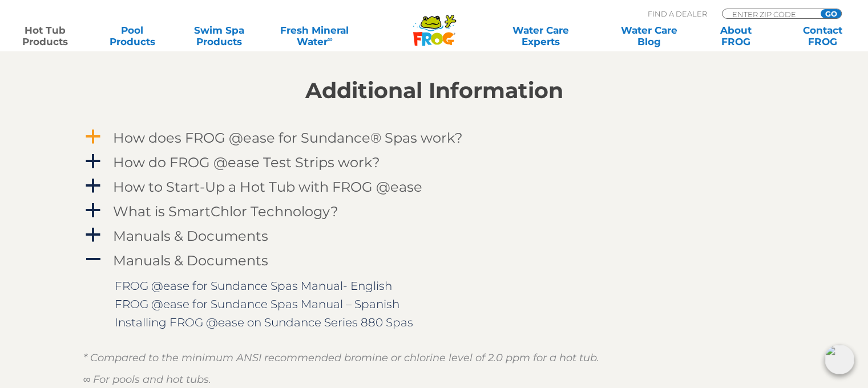 Image resolution: width=868 pixels, height=388 pixels. Describe the element at coordinates (435, 260) in the screenshot. I see `a: A Manuals & Documents` at that location.